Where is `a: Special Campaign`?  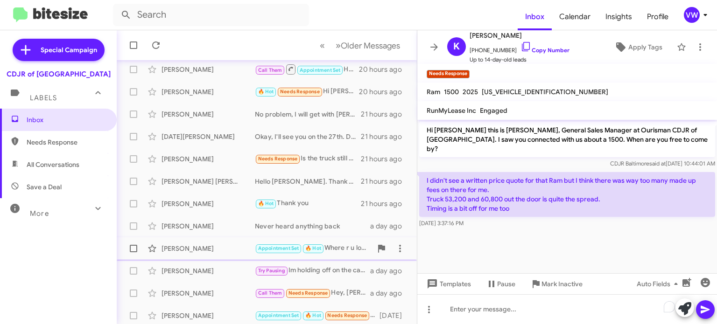
a: Special Campaign is located at coordinates (58, 50).